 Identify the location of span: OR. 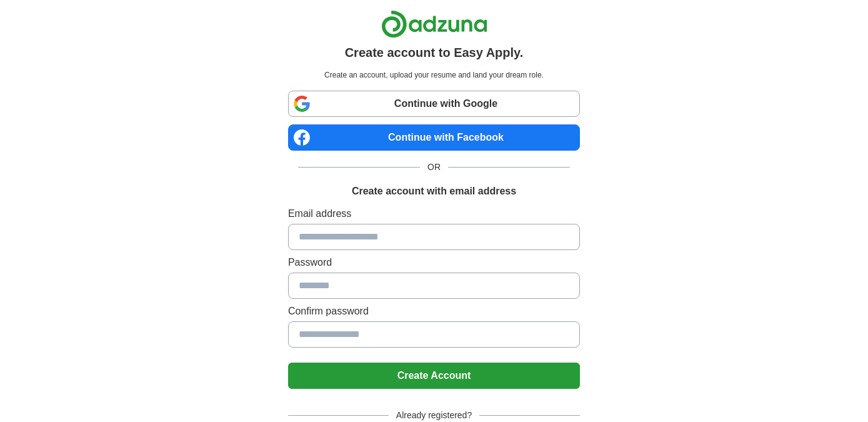
(434, 167).